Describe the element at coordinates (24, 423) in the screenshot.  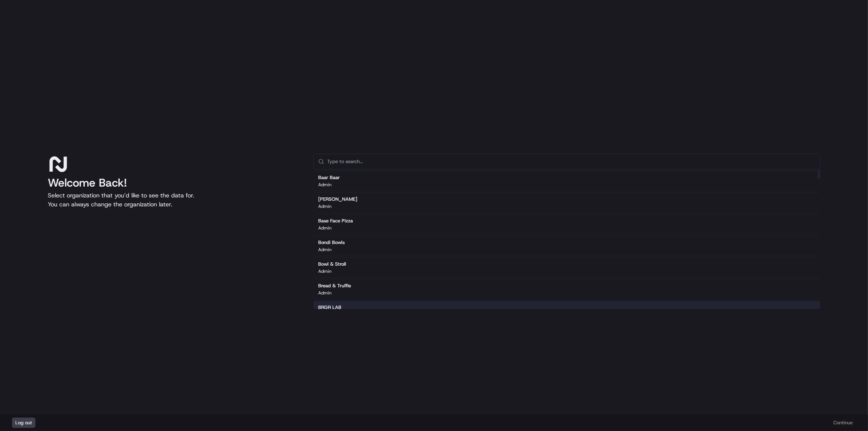
I see `button: Log out` at that location.